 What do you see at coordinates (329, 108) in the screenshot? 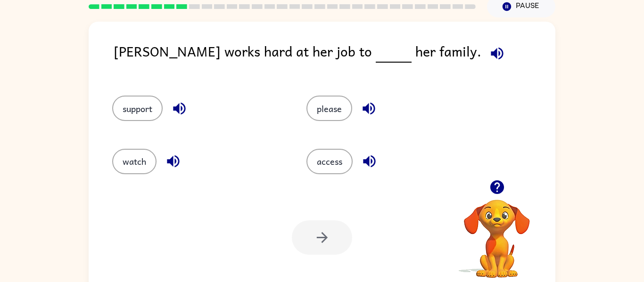
I see `button: please` at bounding box center [329, 108].